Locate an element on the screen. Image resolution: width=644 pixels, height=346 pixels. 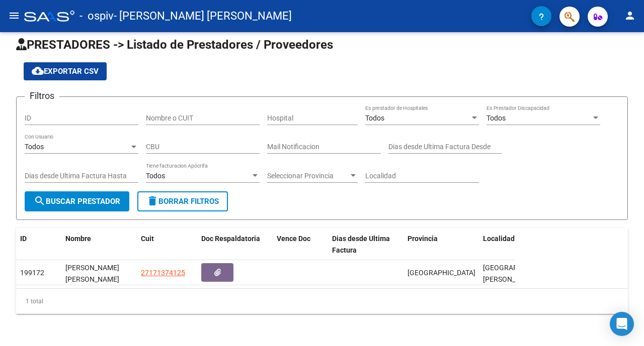
datatable-header-cell: Provincia is located at coordinates (441, 245).